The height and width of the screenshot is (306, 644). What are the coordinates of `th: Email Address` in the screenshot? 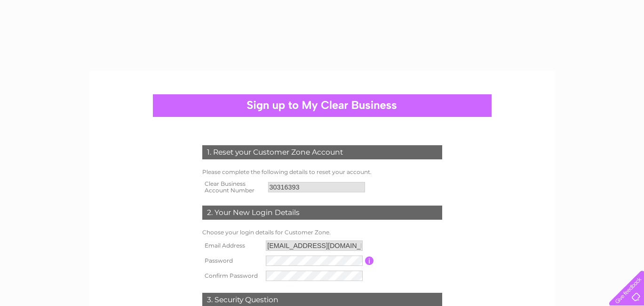 It's located at (232, 246).